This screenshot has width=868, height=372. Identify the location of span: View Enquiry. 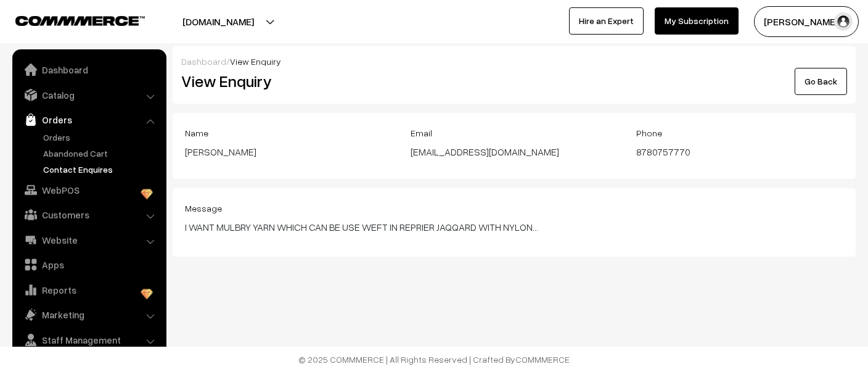
(255, 61).